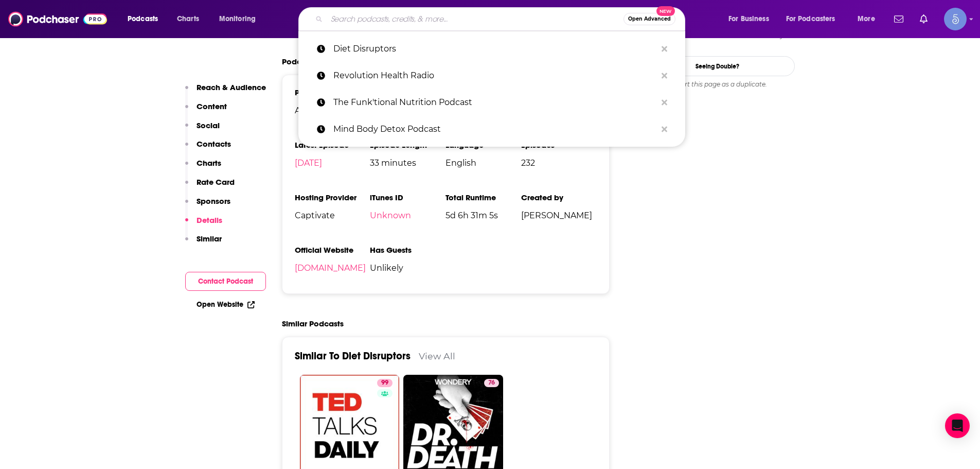 The width and height of the screenshot is (980, 469). Describe the element at coordinates (491, 383) in the screenshot. I see `span: 76` at that location.